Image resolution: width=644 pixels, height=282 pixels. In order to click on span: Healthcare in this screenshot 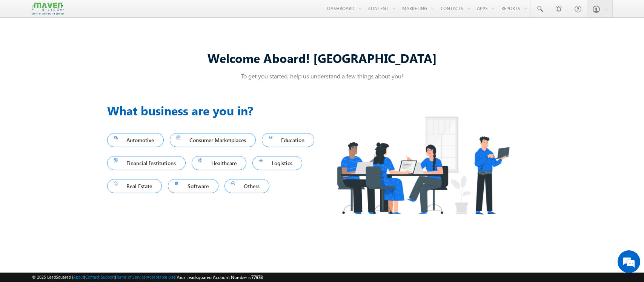, I will do `click(219, 163)`.